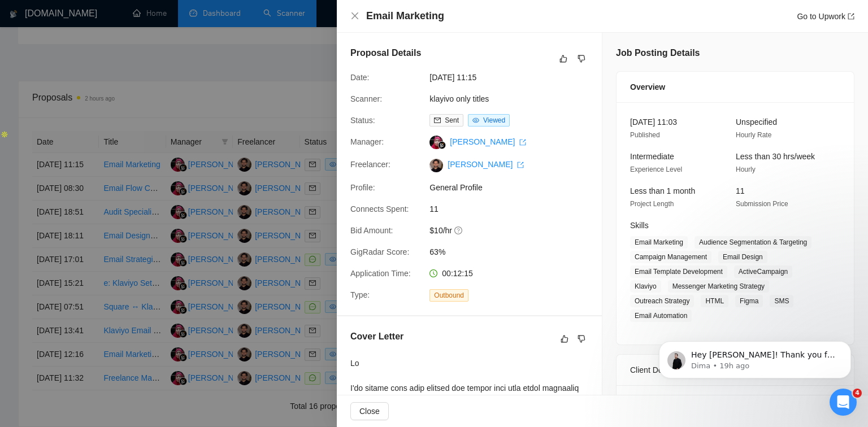  I want to click on a: Go to Upworkexport, so click(825, 16).